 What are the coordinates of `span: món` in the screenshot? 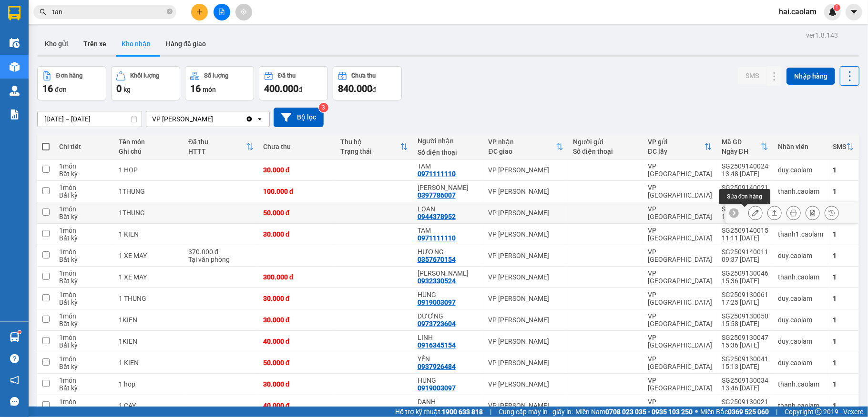 It's located at (209, 89).